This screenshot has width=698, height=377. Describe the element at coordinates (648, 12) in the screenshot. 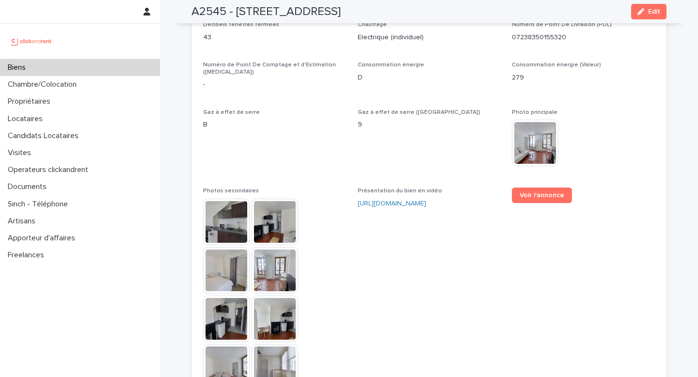

I see `button: Edit` at that location.